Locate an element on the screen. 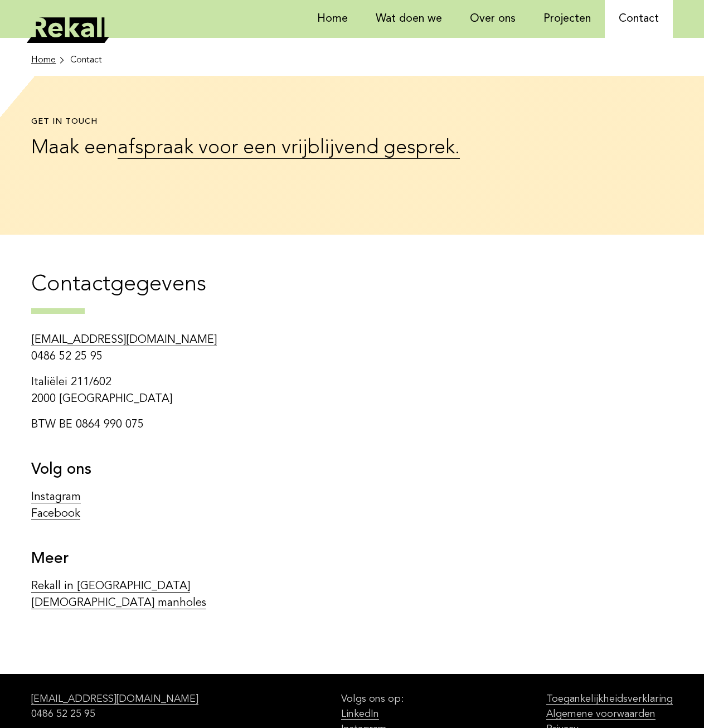  a: Algemene voorwaarden is located at coordinates (601, 714).